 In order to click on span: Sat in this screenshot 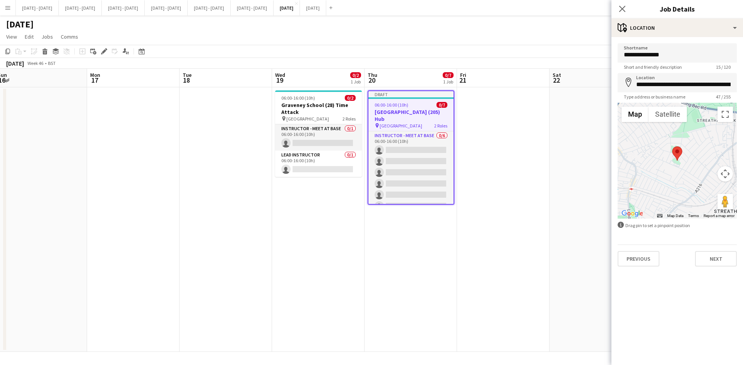, I will do `click(557, 75)`.